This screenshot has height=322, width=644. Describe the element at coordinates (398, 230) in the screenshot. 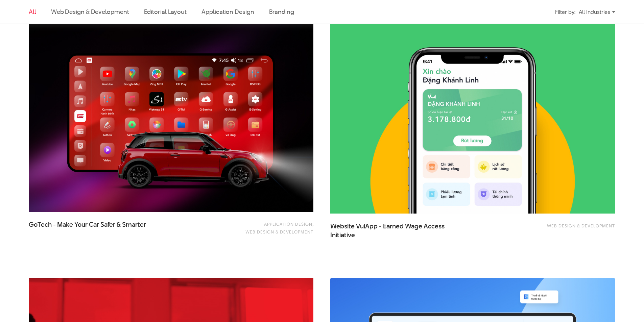

I see `a: Website VuiApp - Earned Wage AccessInitiative` at that location.